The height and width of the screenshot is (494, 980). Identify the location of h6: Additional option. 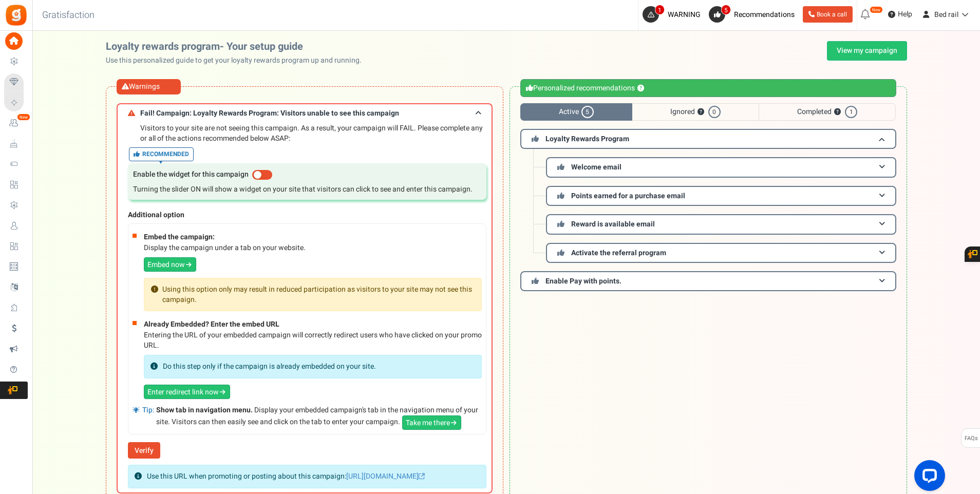
(307, 215).